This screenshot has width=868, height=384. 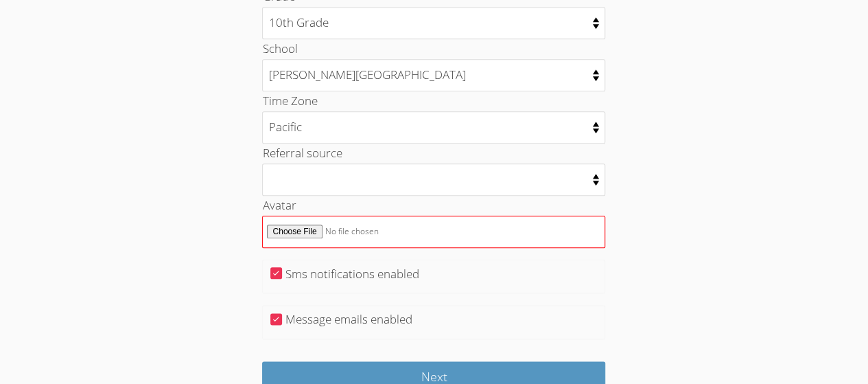 I want to click on label: Sms notifications enabled, so click(x=352, y=274).